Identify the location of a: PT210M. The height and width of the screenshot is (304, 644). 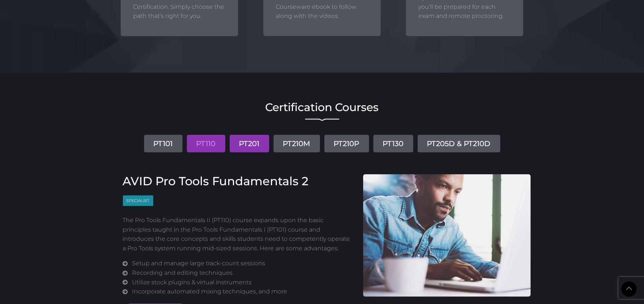
(297, 144).